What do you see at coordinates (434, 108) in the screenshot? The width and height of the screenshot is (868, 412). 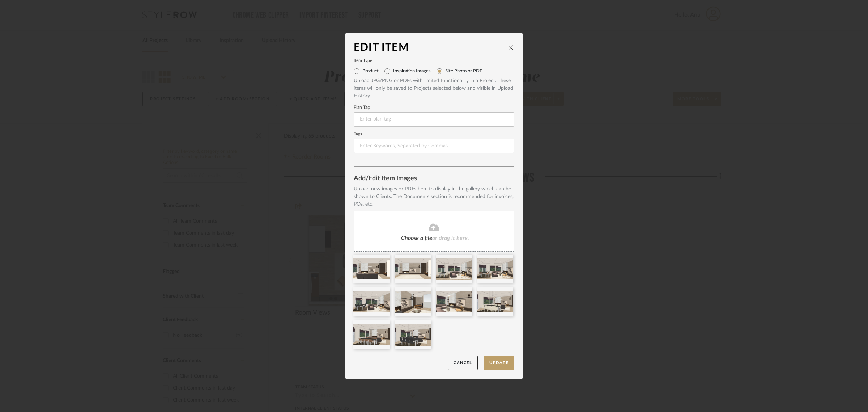 I see `label: Plan Tag` at bounding box center [434, 108].